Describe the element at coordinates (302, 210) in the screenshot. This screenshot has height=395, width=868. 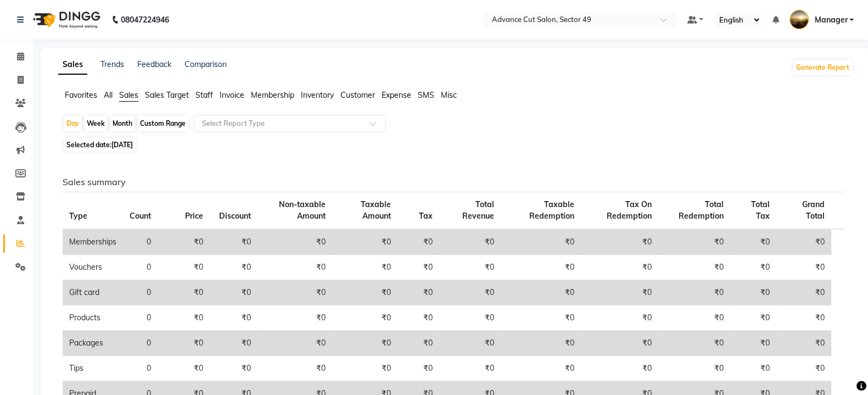
I see `span: Non-taxable Amount` at that location.